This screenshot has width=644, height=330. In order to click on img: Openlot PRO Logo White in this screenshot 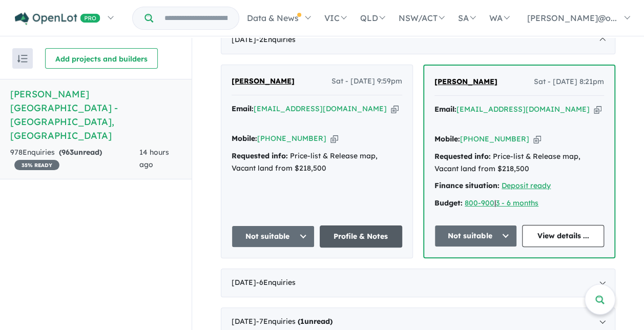, I will do `click(57, 18)`.